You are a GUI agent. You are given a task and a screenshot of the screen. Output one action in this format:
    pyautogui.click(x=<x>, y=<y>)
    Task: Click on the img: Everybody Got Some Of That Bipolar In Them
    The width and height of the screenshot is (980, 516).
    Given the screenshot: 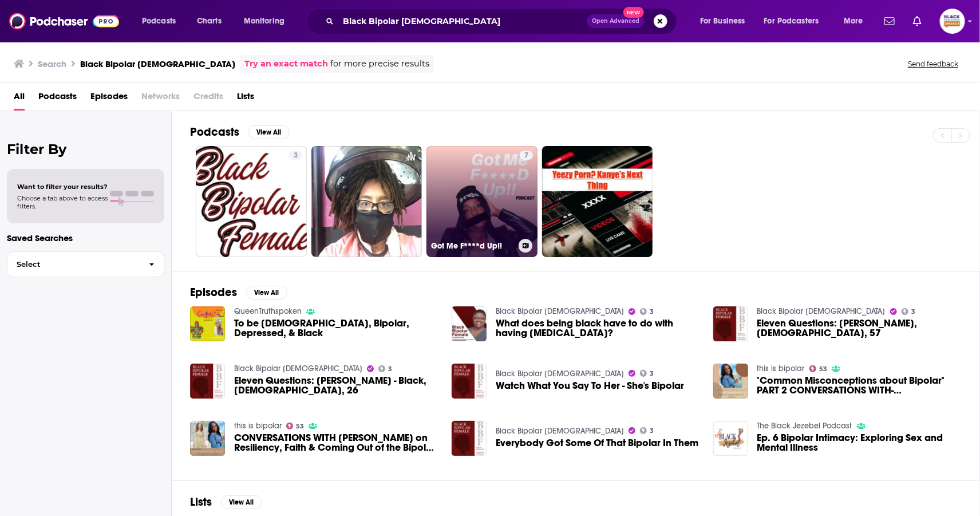 What is the action you would take?
    pyautogui.click(x=469, y=438)
    